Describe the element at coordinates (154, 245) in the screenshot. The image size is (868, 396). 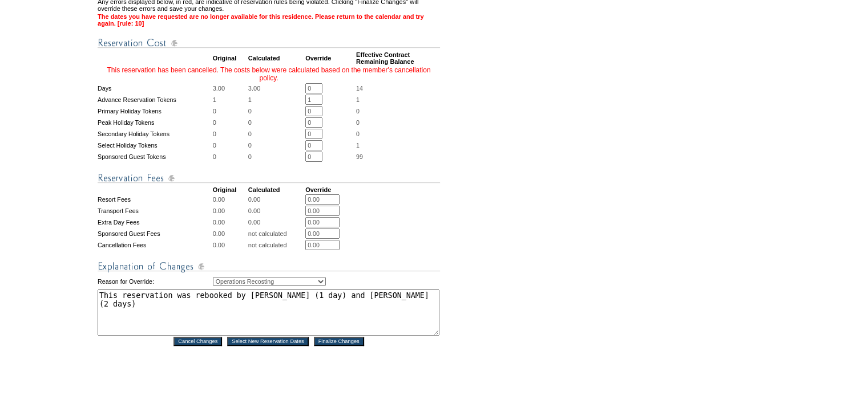
I see `td: Cancellation Fees` at that location.